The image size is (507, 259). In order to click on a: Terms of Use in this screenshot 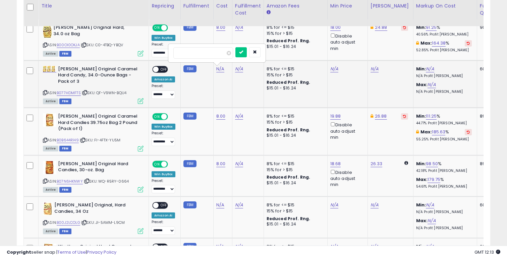, I will do `click(71, 252)`.